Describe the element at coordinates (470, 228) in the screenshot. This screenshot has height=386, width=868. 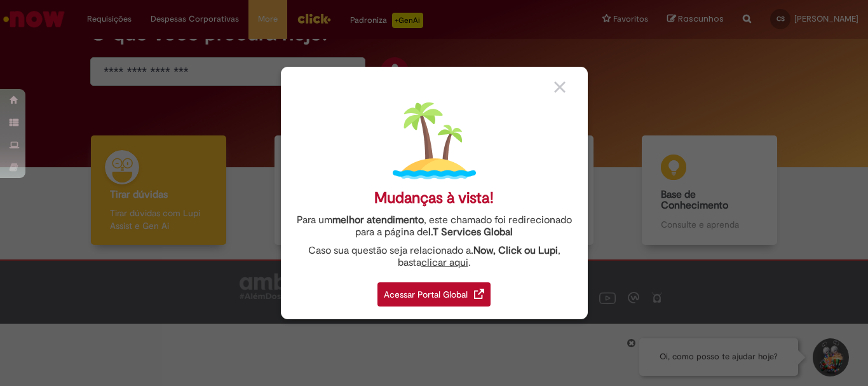
I see `a: I.T Services Global` at that location.